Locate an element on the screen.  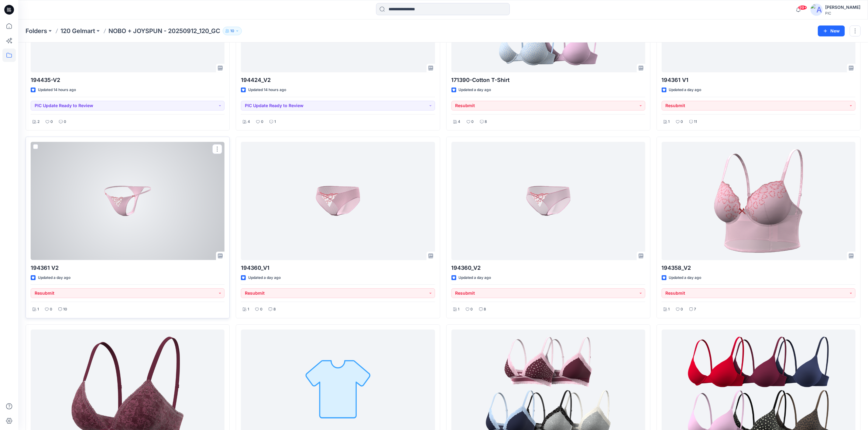
a: Folders is located at coordinates (36, 31).